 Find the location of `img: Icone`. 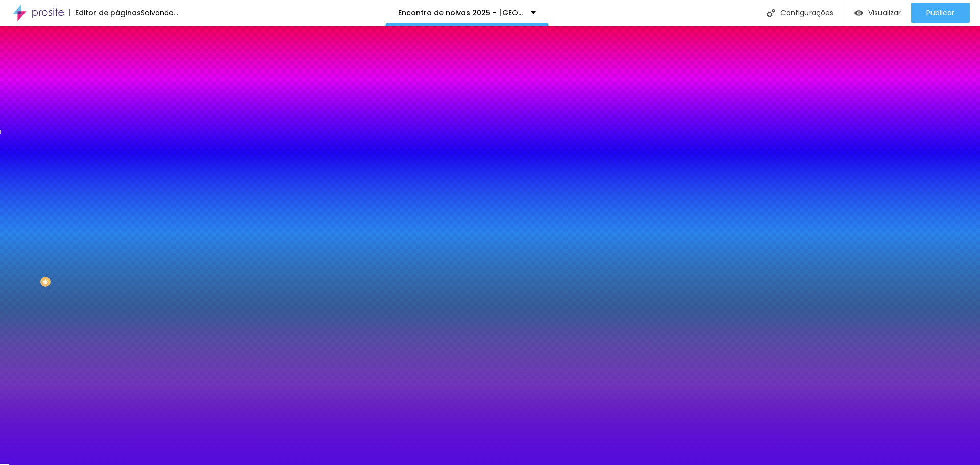

img: Icone is located at coordinates (770, 12).